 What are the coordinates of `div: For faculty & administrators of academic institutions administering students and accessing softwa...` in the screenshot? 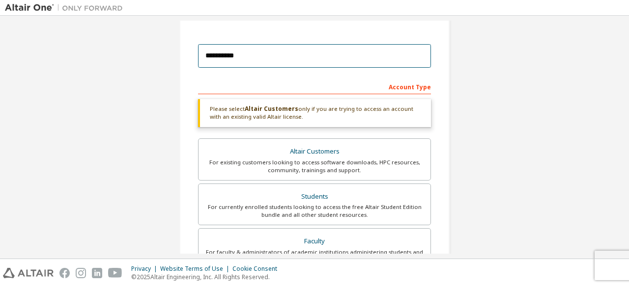 It's located at (314, 256).